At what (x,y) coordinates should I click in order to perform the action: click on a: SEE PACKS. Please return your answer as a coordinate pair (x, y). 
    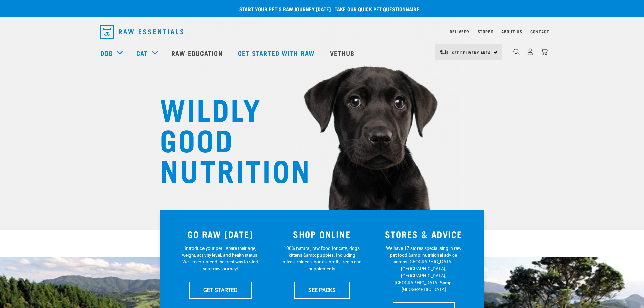
    Looking at the image, I should click on (322, 290).